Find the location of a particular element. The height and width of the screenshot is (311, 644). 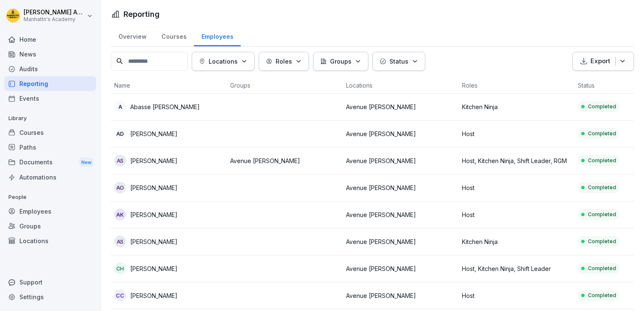

th: Groups is located at coordinates (284, 86).